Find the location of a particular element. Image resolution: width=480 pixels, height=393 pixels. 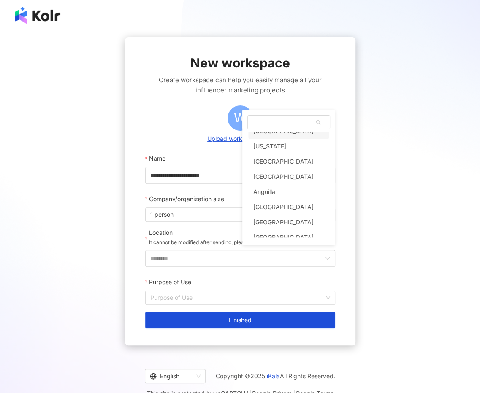

div: Andorra is located at coordinates (289, 162).